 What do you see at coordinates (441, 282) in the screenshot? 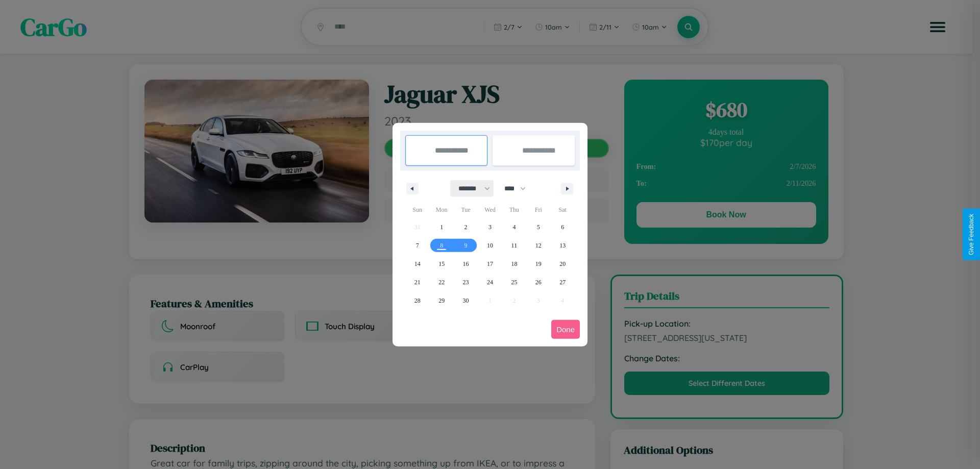
I see `button: 22` at bounding box center [441, 282].